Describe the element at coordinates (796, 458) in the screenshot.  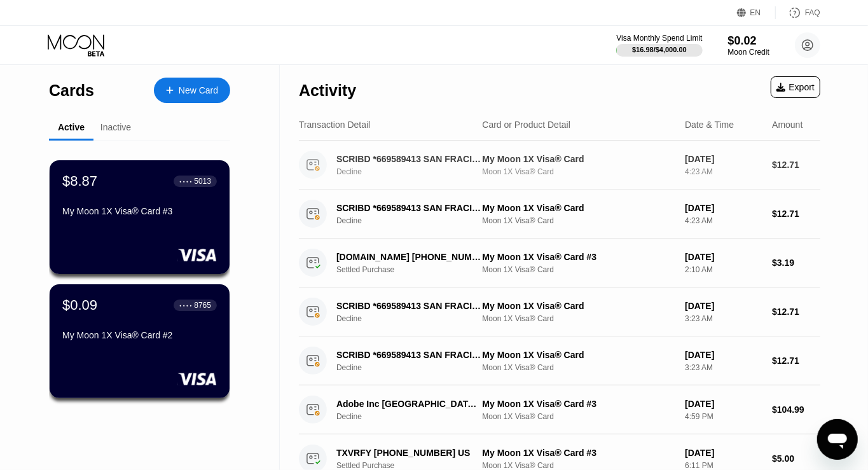
I see `div: $5.00` at that location.